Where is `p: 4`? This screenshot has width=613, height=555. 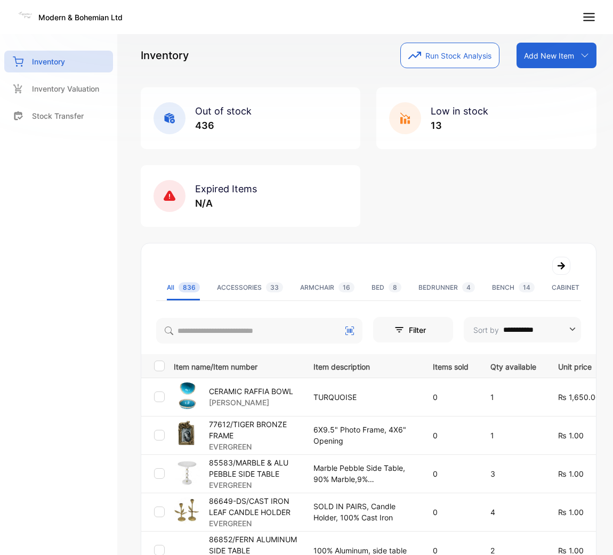
p: 4 is located at coordinates (513, 512).